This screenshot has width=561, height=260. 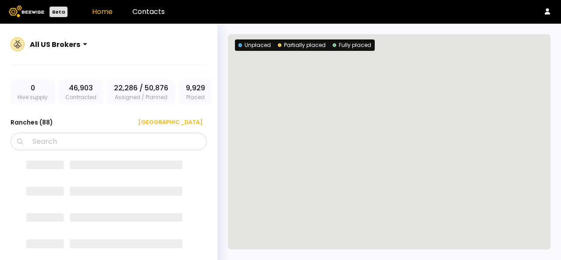 What do you see at coordinates (81, 92) in the screenshot?
I see `div: Contracted` at bounding box center [81, 92].